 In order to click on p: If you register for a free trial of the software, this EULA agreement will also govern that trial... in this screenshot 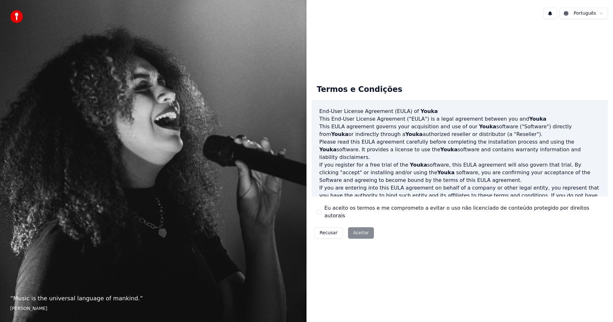, I will do `click(459, 173)`.